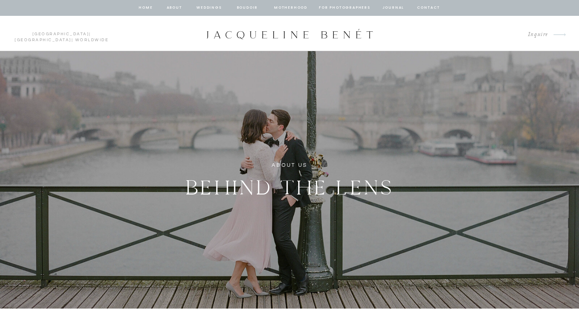 The height and width of the screenshot is (326, 579). What do you see at coordinates (428, 8) in the screenshot?
I see `nav: contact` at bounding box center [428, 8].